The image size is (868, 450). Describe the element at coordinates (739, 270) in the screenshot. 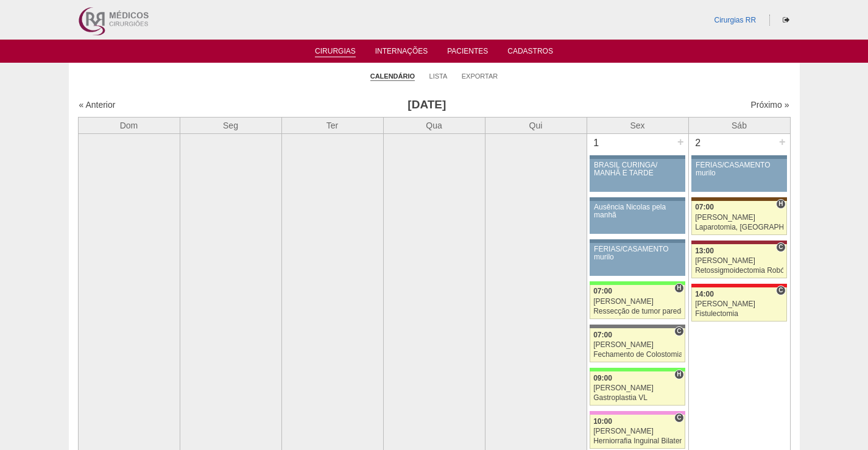

I see `div: Retossigmoidectomia Robótica` at that location.